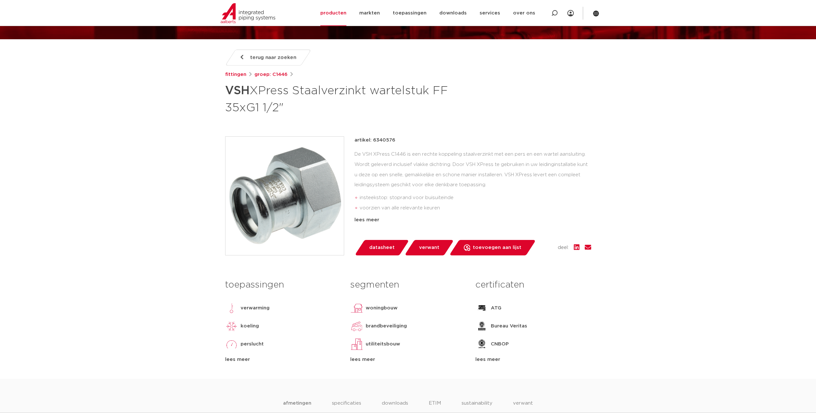 The height and width of the screenshot is (413, 816). What do you see at coordinates (509, 326) in the screenshot?
I see `p: Bureau Veritas` at bounding box center [509, 326].